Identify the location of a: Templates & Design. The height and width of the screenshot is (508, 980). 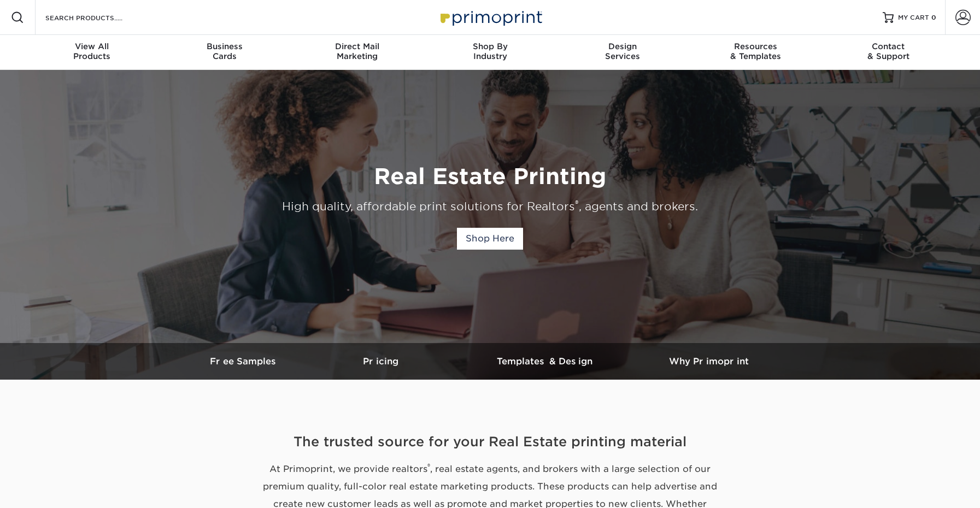
(545, 361).